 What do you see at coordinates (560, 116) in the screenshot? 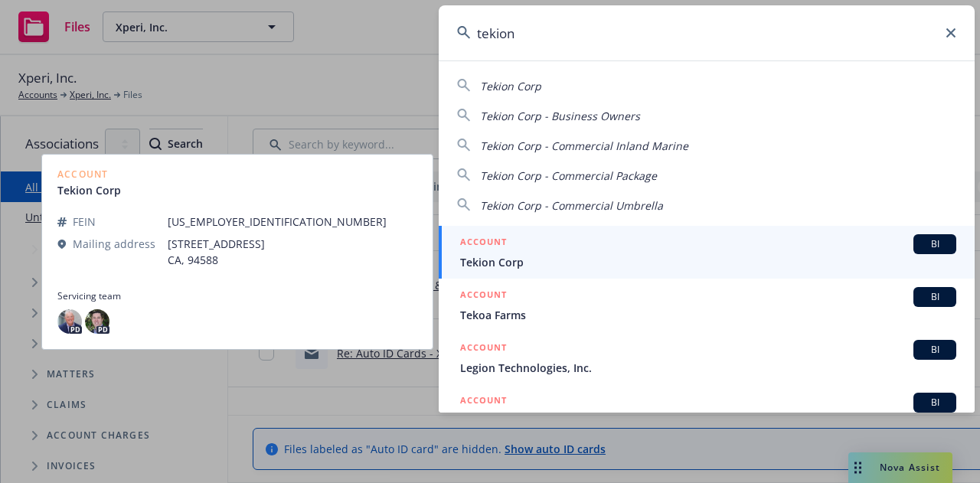
I see `span: Tekion Corp - Business Owners` at bounding box center [560, 116].